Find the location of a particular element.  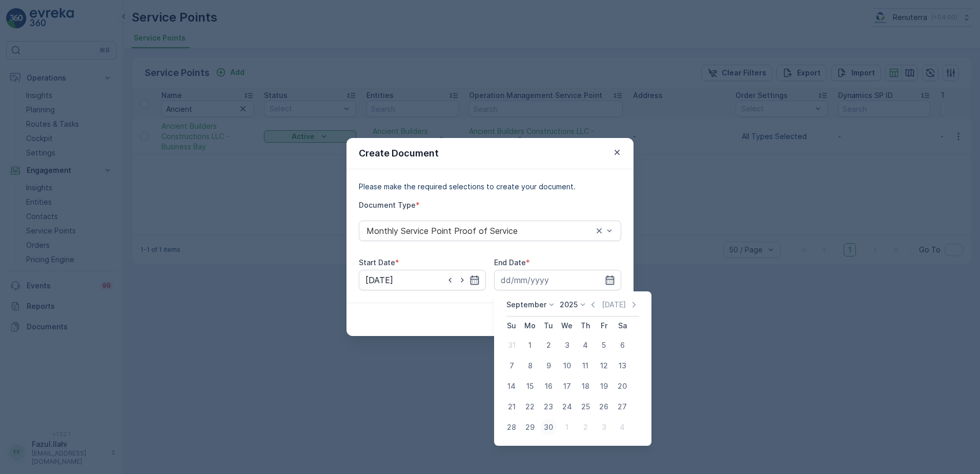

div: 26 is located at coordinates (604, 406).